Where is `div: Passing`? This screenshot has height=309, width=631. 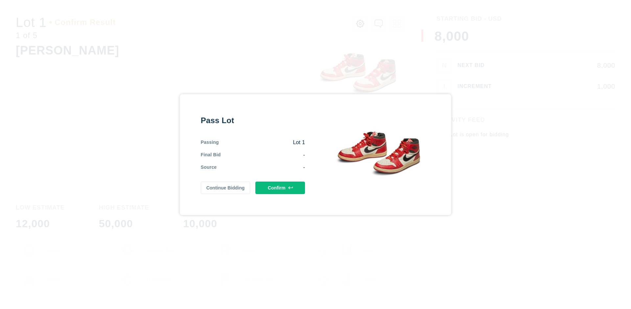
div: Passing is located at coordinates (210, 143).